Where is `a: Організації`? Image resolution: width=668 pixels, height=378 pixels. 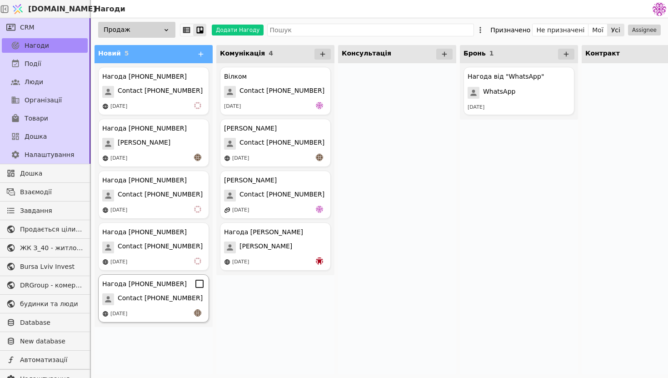 a: Організації is located at coordinates (45, 100).